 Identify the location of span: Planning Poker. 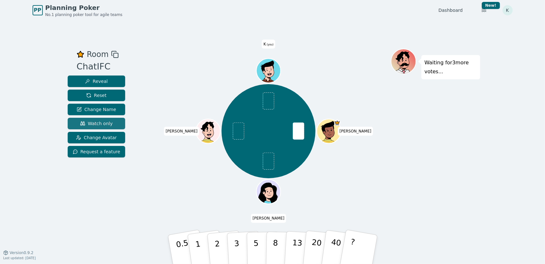
(84, 8).